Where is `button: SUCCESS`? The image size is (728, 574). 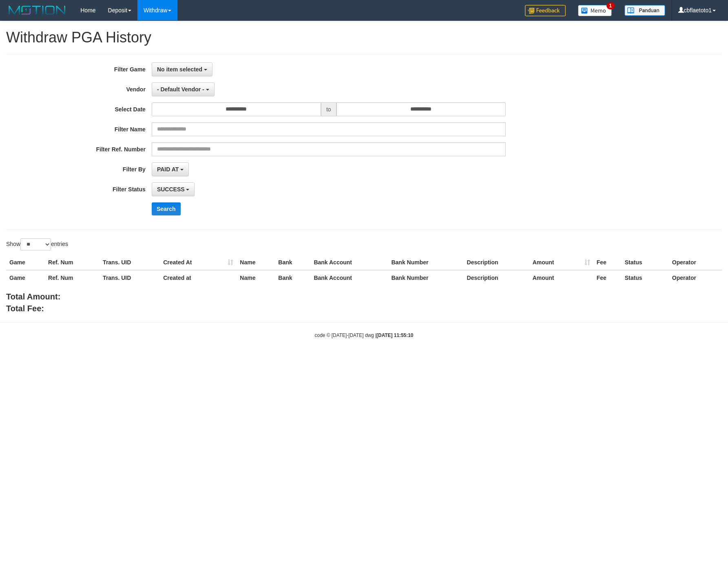 button: SUCCESS is located at coordinates (173, 189).